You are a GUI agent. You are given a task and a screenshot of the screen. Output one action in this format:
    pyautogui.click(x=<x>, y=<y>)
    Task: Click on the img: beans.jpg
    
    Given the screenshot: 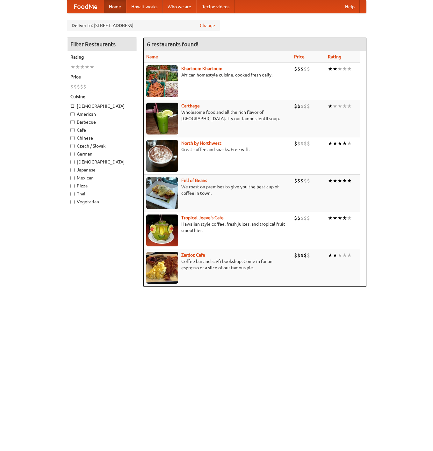 What is the action you would take?
    pyautogui.click(x=162, y=193)
    